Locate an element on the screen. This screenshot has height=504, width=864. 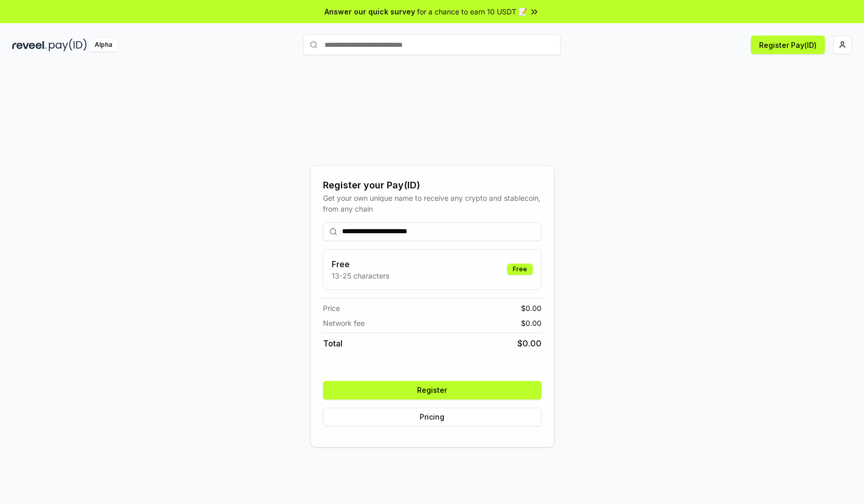
p: 13-25 characters is located at coordinates (361, 275).